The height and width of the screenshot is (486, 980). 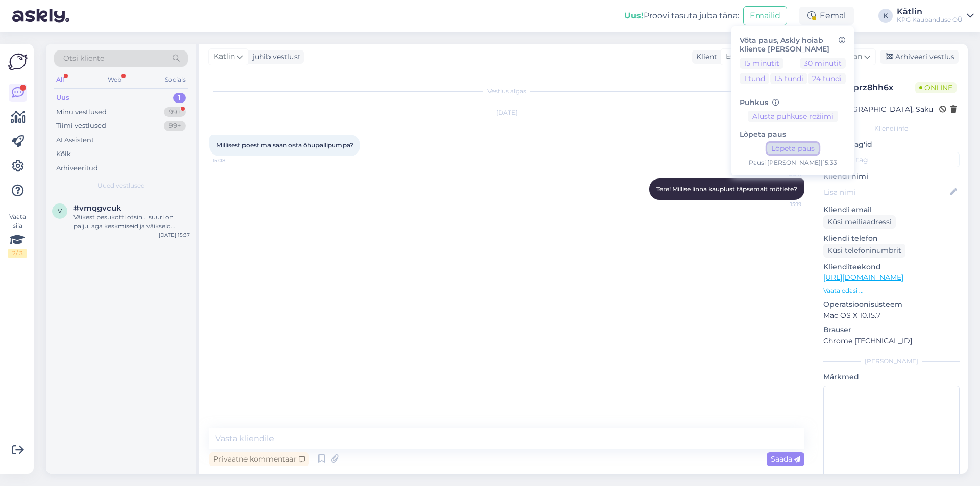 I want to click on button: Emailid, so click(x=765, y=16).